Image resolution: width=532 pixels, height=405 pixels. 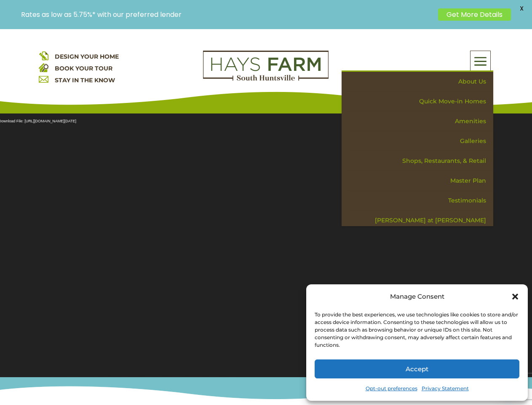 What do you see at coordinates (266, 79) in the screenshot?
I see `a: hays farm homes huntsville development` at bounding box center [266, 79].